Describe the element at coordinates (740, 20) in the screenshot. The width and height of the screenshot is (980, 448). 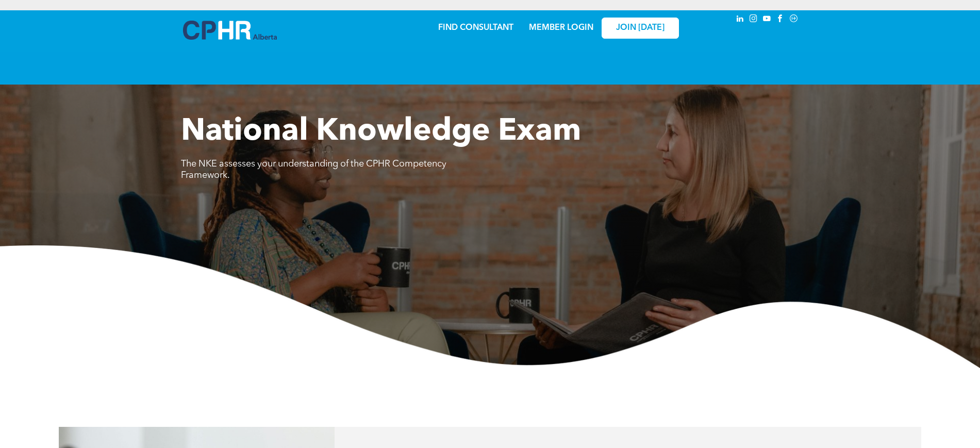
I see `a: linkedin` at that location.